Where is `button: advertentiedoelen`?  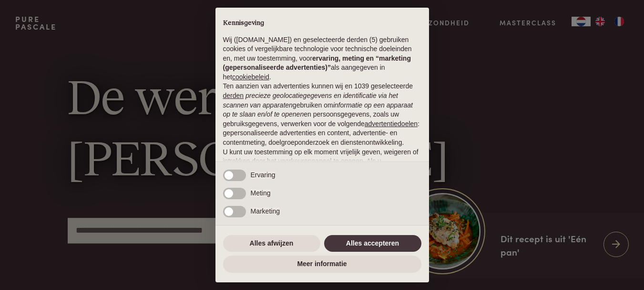 button: advertentiedoelen is located at coordinates (391, 124).